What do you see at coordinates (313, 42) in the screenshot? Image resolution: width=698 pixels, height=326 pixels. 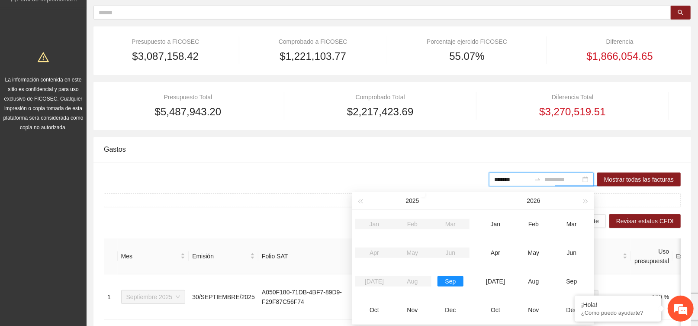 I see `div: Comprobado a FICOSEC` at bounding box center [313, 42].